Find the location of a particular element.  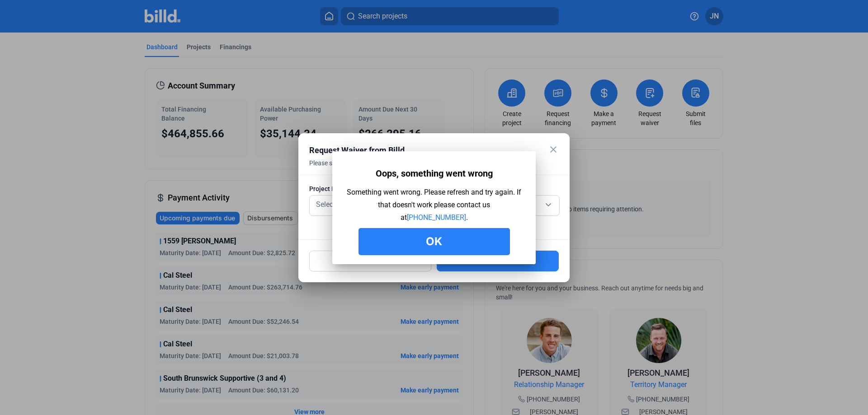

span: Select project is located at coordinates (337, 205).